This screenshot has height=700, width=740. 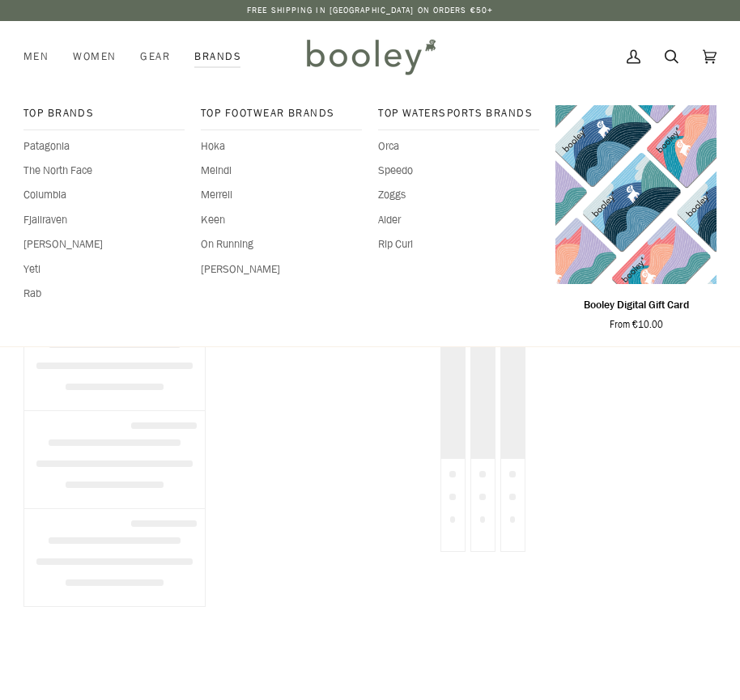 I want to click on a: Top Watersports Brands, so click(x=458, y=117).